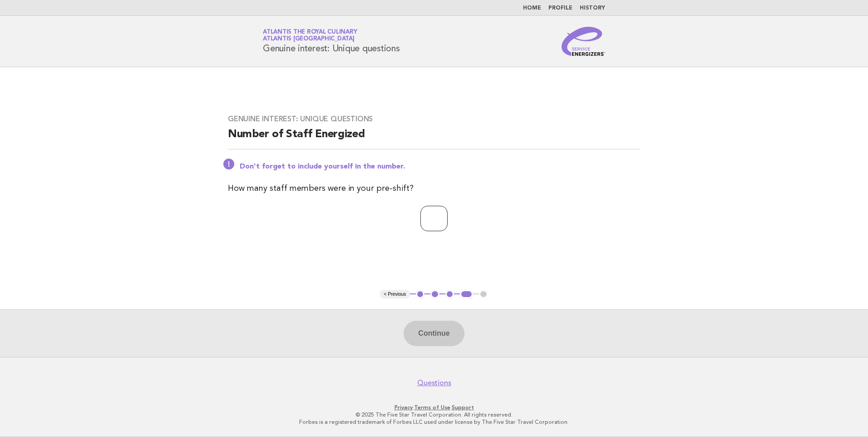 The height and width of the screenshot is (437, 868). Describe the element at coordinates (434, 415) in the screenshot. I see `p: © 2025 The Five Star Travel Corporation. All rights reserved.` at that location.